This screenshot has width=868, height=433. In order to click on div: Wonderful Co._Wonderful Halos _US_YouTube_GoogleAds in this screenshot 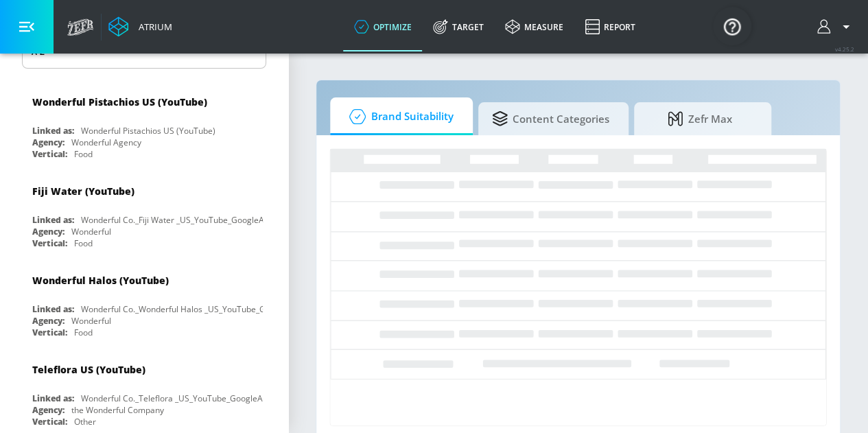, I will do `click(191, 308)`.